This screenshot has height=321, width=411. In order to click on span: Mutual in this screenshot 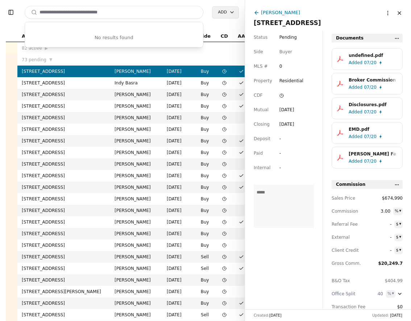, I will do `click(261, 110)`.